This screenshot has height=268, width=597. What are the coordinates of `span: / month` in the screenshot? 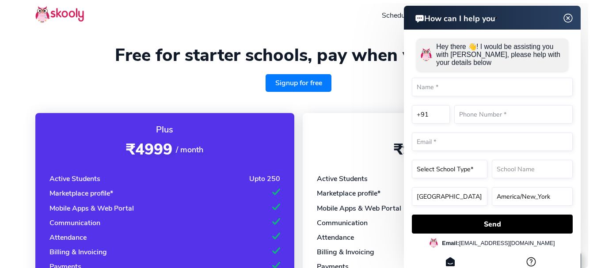 It's located at (189, 150).